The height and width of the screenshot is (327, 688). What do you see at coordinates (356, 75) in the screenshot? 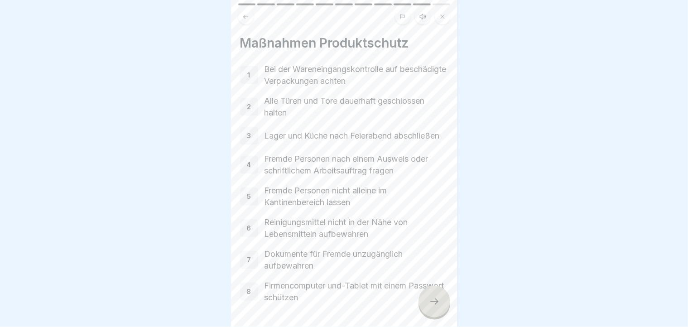
I see `p: Bei der Wareneingangskontrolle auf beschädigte Verpackungen achten` at bounding box center [356, 75].